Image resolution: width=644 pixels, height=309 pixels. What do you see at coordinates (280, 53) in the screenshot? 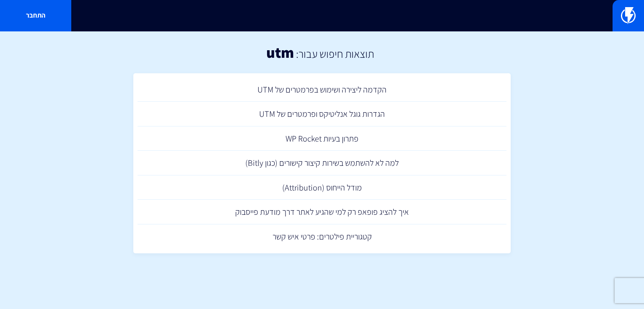
I see `h1: utm` at bounding box center [280, 53].